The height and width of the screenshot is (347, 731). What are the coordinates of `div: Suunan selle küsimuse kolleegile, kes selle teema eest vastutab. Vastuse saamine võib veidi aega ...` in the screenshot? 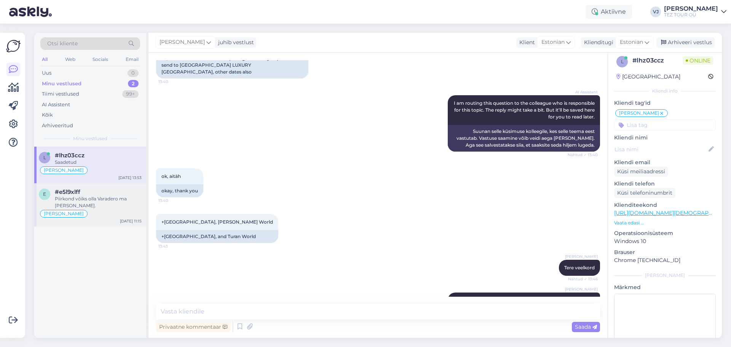 It's located at (524, 138).